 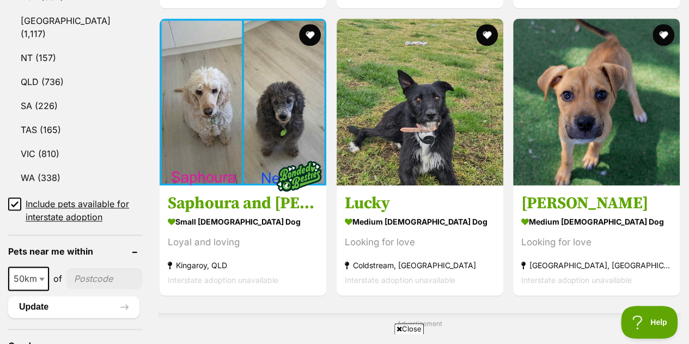 I want to click on a: Include pets available for interstate adoption, so click(x=75, y=210).